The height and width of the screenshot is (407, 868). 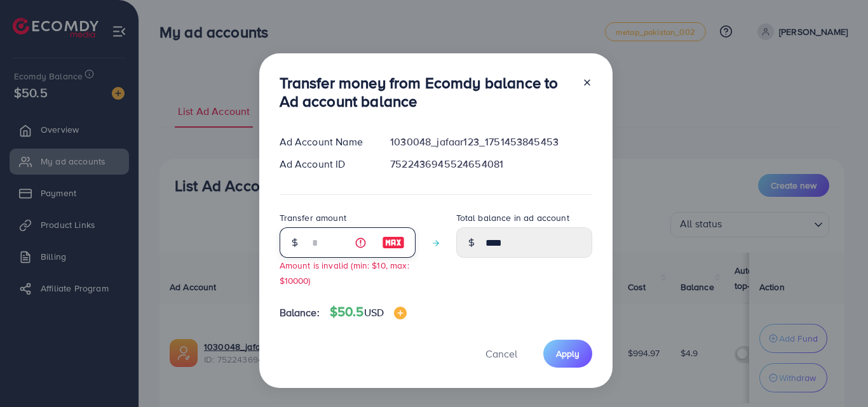 What do you see at coordinates (313, 218) in the screenshot?
I see `label: Transfer amount` at bounding box center [313, 218].